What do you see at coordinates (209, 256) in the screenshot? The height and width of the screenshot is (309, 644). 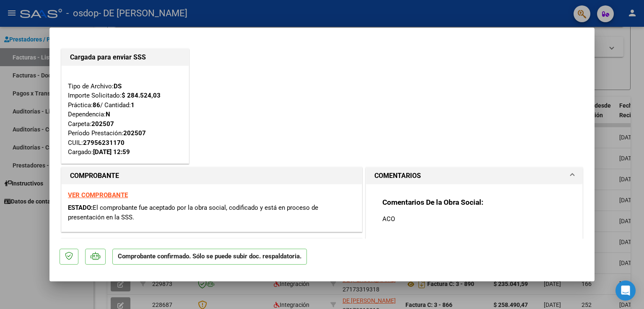 I see `p: Comprobante confirmado. Sólo se puede subir doc. respaldatoria.` at bounding box center [209, 256].